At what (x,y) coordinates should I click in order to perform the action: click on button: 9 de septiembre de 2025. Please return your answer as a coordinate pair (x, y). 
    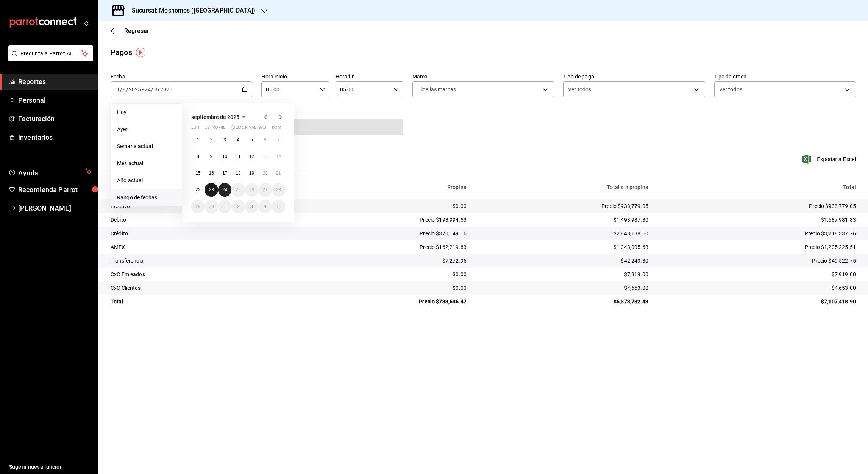
    Looking at the image, I should click on (211, 156).